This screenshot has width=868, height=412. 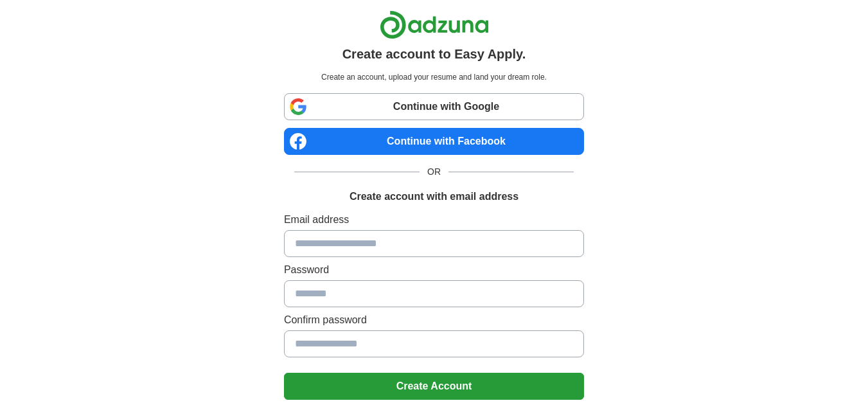 I want to click on label: Email address, so click(x=434, y=220).